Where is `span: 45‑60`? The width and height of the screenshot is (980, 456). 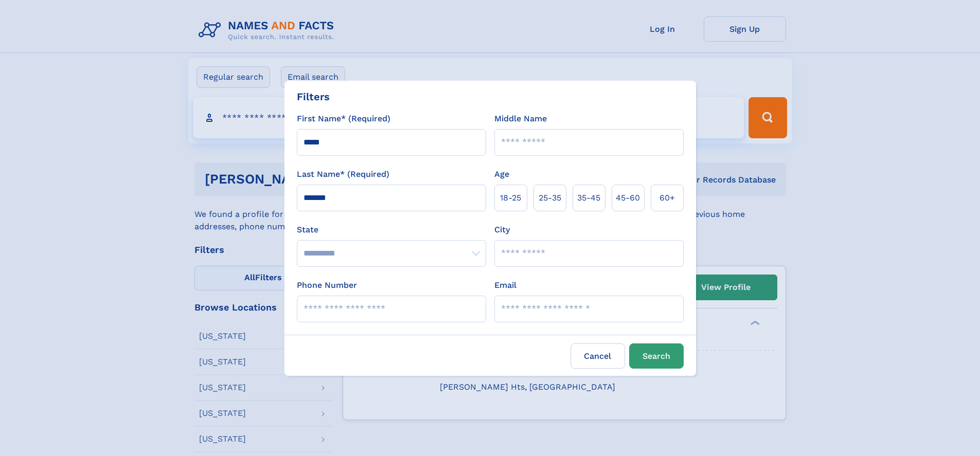
span: 45‑60 is located at coordinates (628, 198).